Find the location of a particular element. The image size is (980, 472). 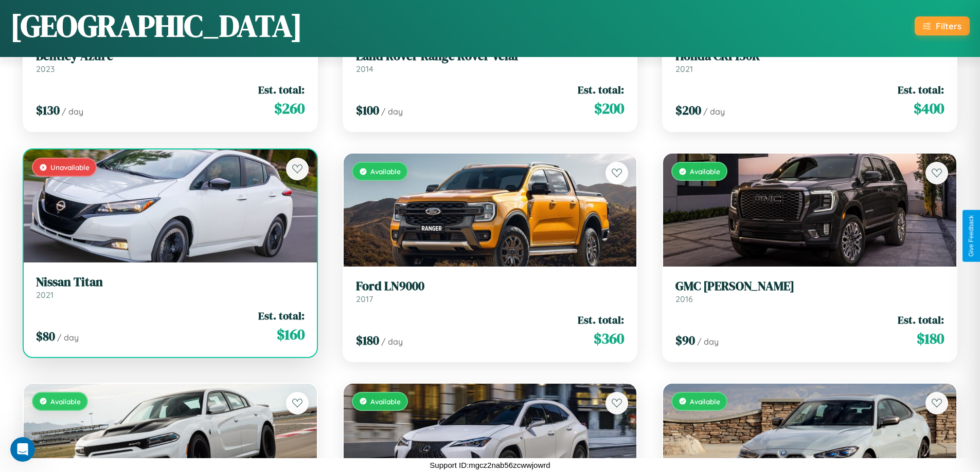

span: 2017 is located at coordinates (364, 299).